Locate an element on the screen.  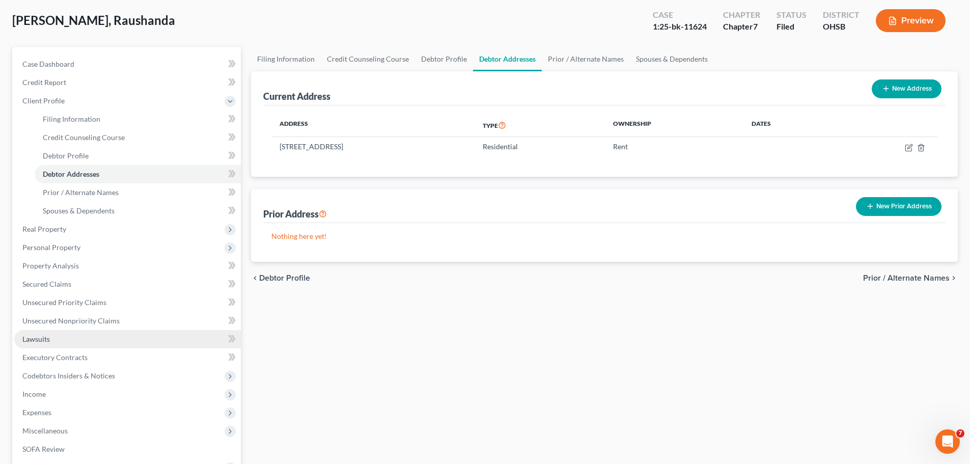
td: Rent is located at coordinates (674, 147).